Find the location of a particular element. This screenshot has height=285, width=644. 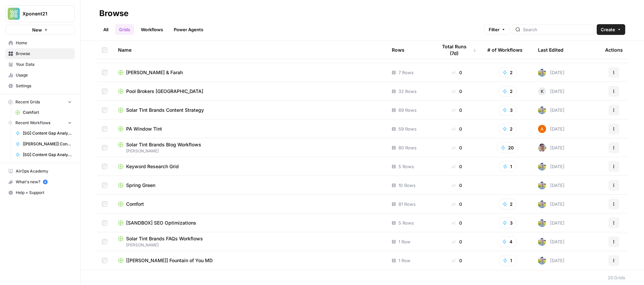

span: Keyword Research Grid is located at coordinates (152, 167).